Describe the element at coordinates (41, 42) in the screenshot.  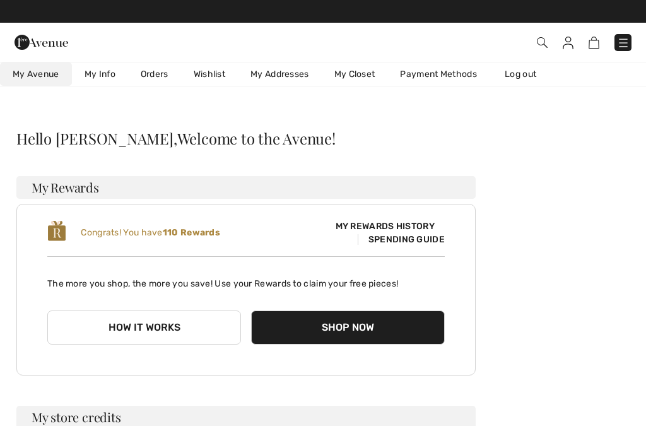
I see `img: 1ère Avenue` at that location.